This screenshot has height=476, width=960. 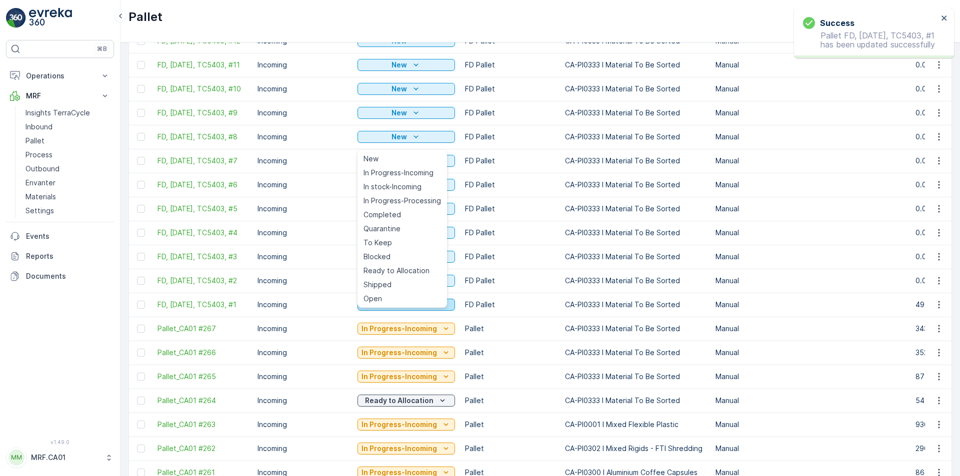 What do you see at coordinates (60, 96) in the screenshot?
I see `p: MRF` at bounding box center [60, 96].